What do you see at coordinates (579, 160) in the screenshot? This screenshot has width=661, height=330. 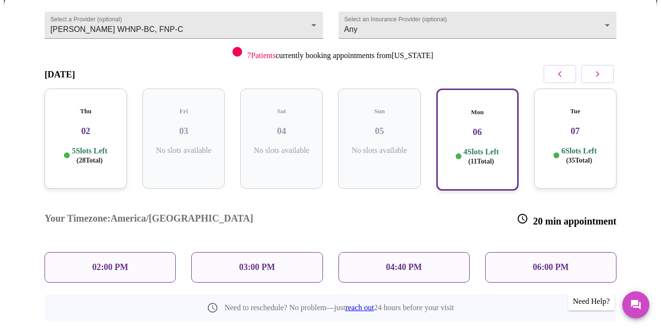 I see `span: ( 35 Total)` at bounding box center [579, 160].